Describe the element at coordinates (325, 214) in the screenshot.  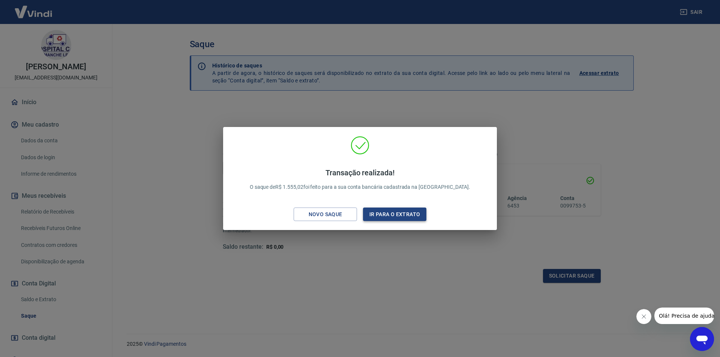
I see `div: Novo saque` at that location.